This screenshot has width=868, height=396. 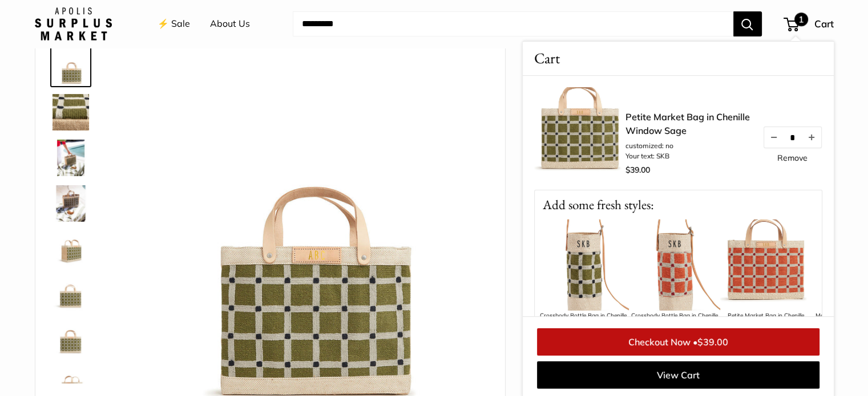 I want to click on input: Quantity, so click(x=792, y=137).